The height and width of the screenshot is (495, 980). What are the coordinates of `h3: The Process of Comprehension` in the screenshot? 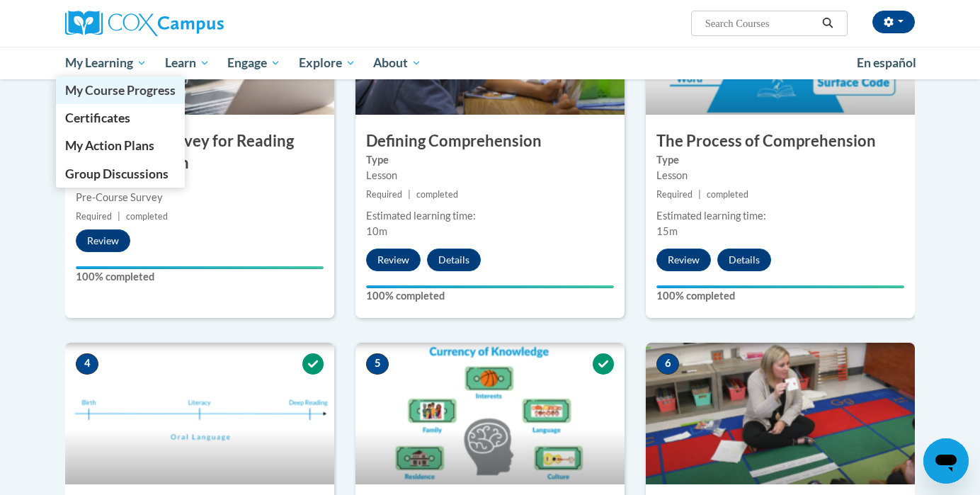 It's located at (780, 141).